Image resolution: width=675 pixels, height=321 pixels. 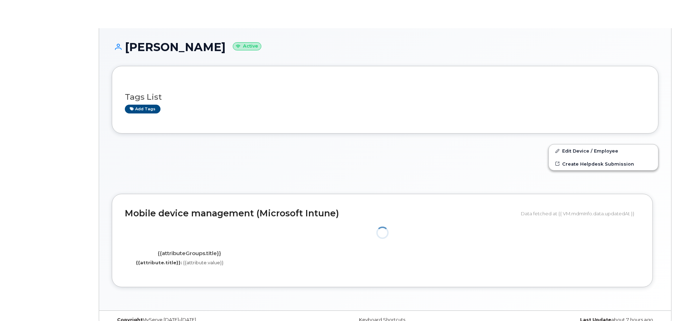 I want to click on a: Create Helpdesk Submission, so click(x=603, y=164).